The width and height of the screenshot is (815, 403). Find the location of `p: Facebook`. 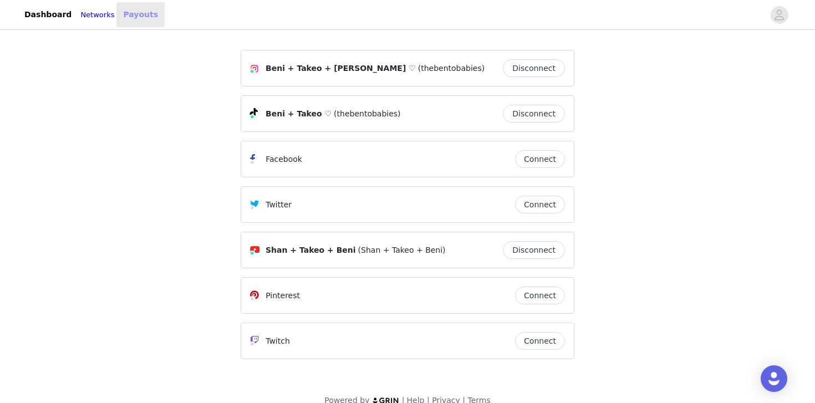

p: Facebook is located at coordinates (284, 159).